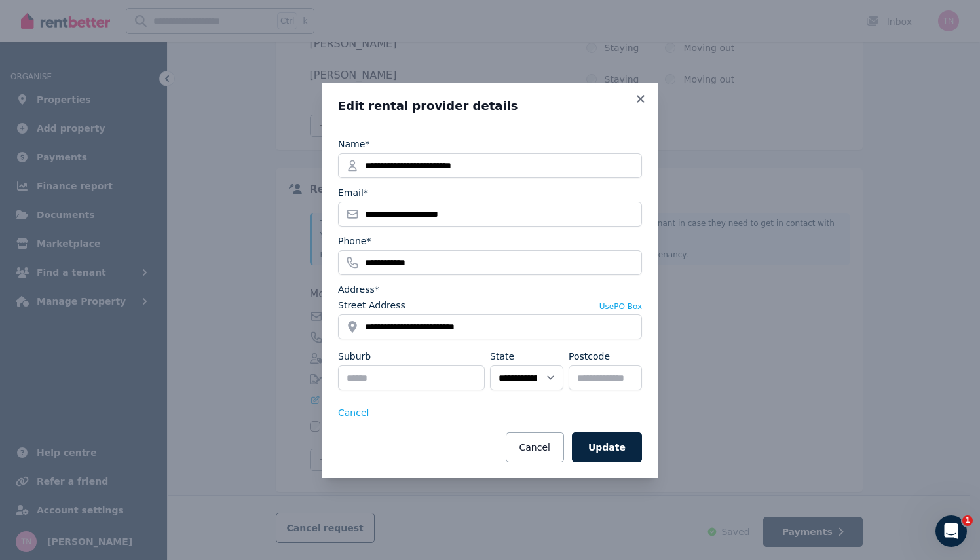 The width and height of the screenshot is (980, 560). I want to click on label: State, so click(502, 357).